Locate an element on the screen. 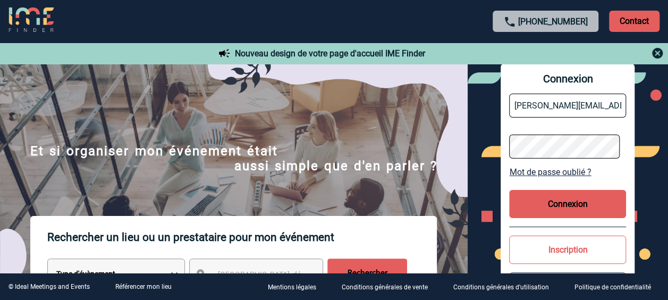  p: Rechercher un lieu ou un prestataire pour mon événement is located at coordinates (242, 237).